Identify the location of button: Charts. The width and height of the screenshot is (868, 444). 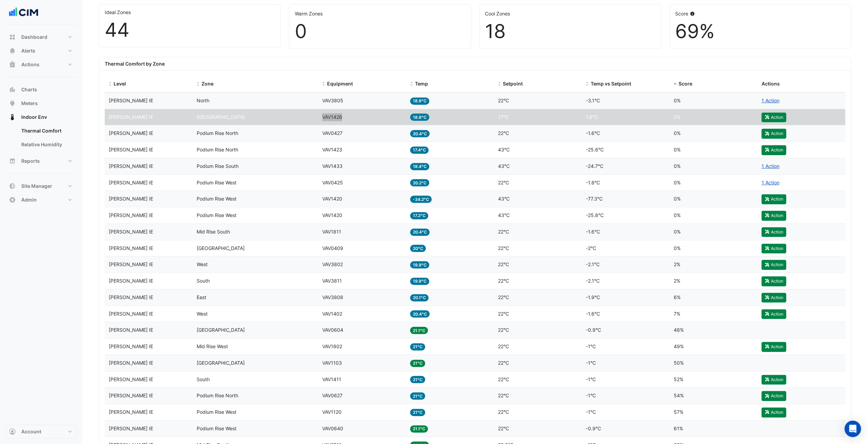
(41, 90).